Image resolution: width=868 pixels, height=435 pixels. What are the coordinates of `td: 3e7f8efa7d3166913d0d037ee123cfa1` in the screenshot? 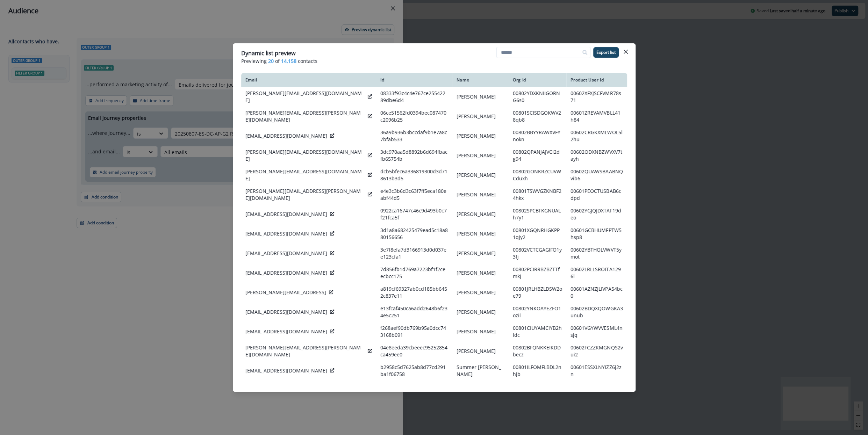 It's located at (414, 253).